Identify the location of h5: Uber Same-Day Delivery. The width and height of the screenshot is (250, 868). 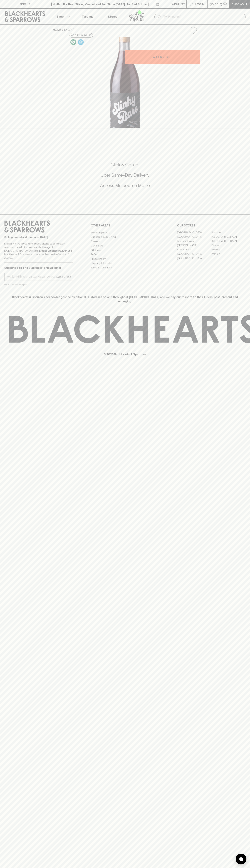
(125, 175).